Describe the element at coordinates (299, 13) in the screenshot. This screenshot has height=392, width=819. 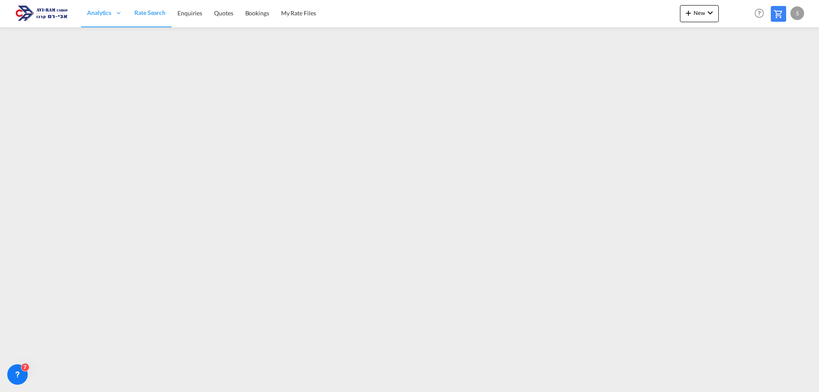
I see `span: My Rate Files` at that location.